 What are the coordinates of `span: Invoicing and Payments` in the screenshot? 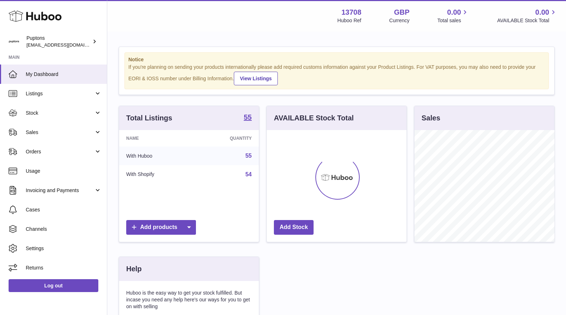 It's located at (60, 190).